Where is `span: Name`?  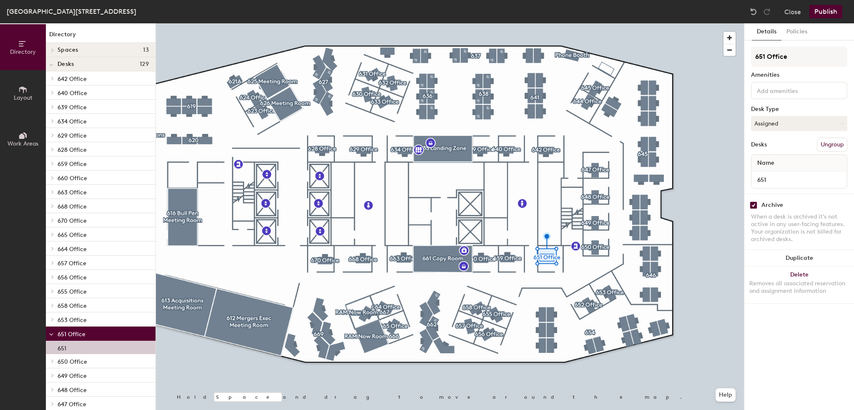 span: Name is located at coordinates (766, 163).